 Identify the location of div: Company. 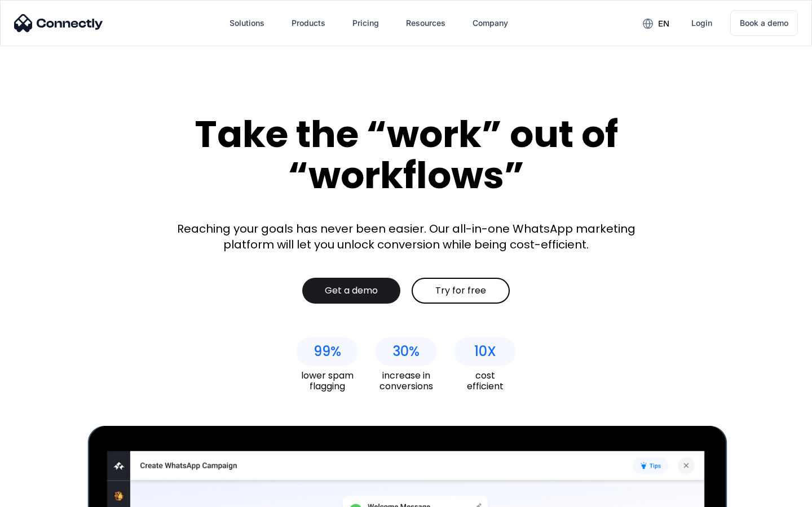
(490, 23).